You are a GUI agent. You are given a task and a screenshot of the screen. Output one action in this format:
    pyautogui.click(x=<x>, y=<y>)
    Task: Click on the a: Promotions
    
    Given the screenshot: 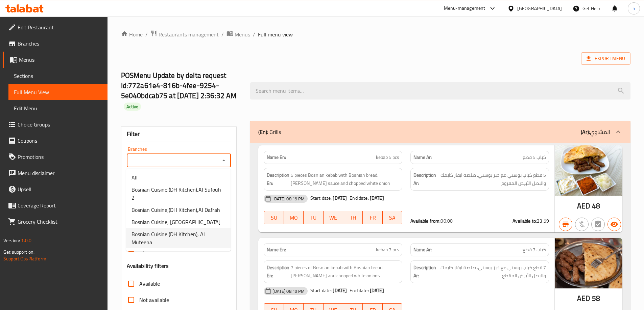 What is the action you would take?
    pyautogui.click(x=55, y=157)
    